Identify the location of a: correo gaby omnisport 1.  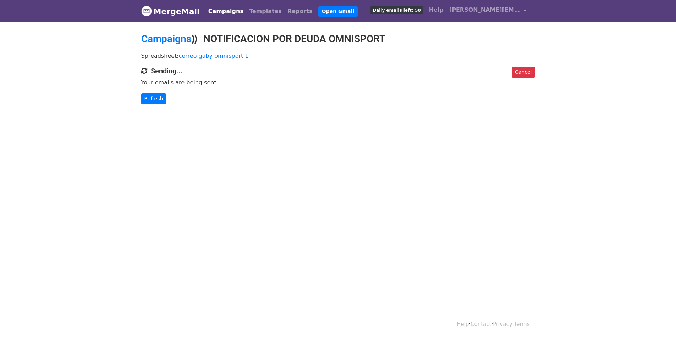
(214, 56).